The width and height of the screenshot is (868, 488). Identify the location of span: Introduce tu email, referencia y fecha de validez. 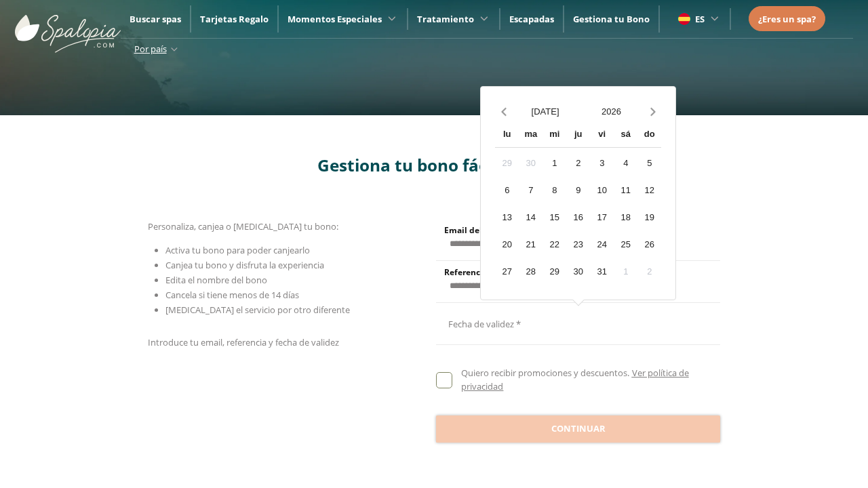
(244, 342).